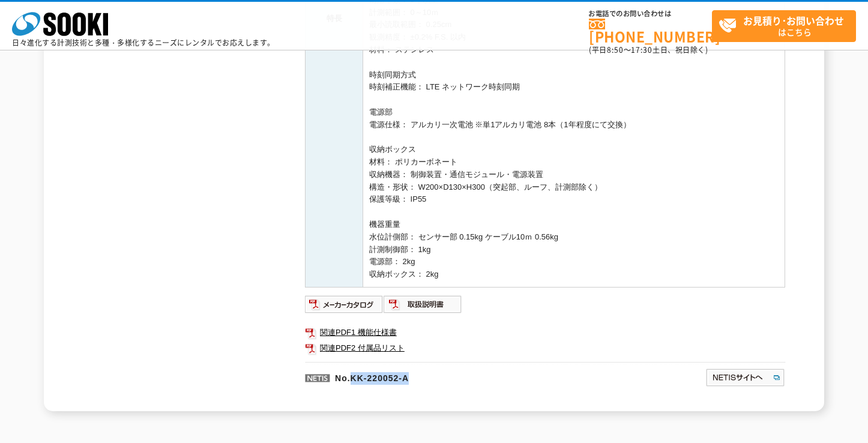 This screenshot has width=868, height=443. I want to click on a: 関連PDF1 機能仕様書, so click(545, 333).